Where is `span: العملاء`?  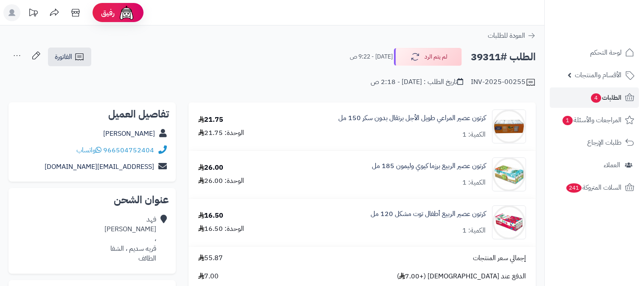
span: العملاء is located at coordinates (612, 165).